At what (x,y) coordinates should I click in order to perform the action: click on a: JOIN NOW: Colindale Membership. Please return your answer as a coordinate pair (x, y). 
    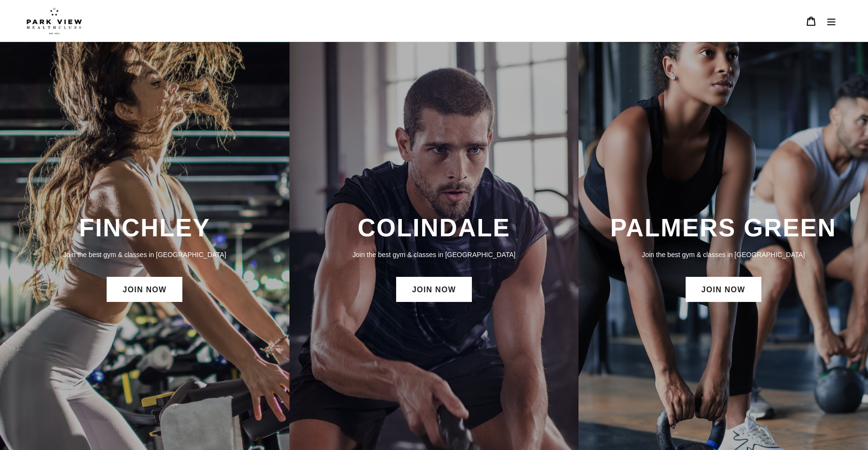
    Looking at the image, I should click on (434, 289).